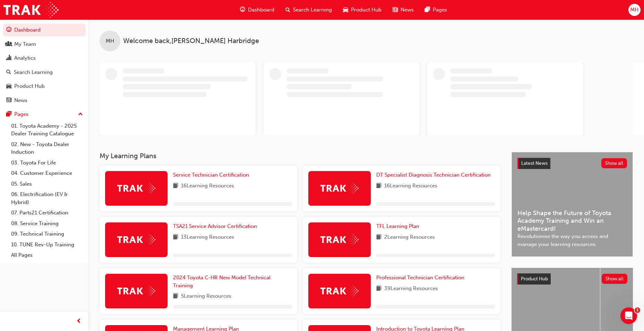 This screenshot has width=644, height=331. Describe the element at coordinates (221, 281) in the screenshot. I see `span: 2024 Toyota C-HR New Model Technical Training` at that location.